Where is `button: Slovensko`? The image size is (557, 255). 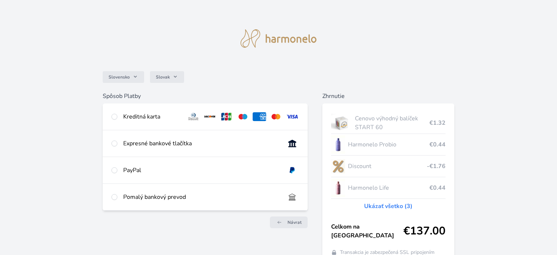 button: Slovensko is located at coordinates (123, 77).